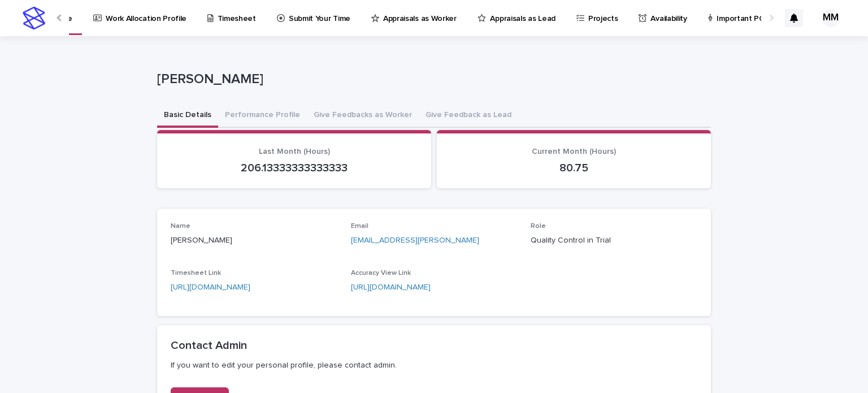  Describe the element at coordinates (294, 152) in the screenshot. I see `span: Last Month (Hours)` at that location.